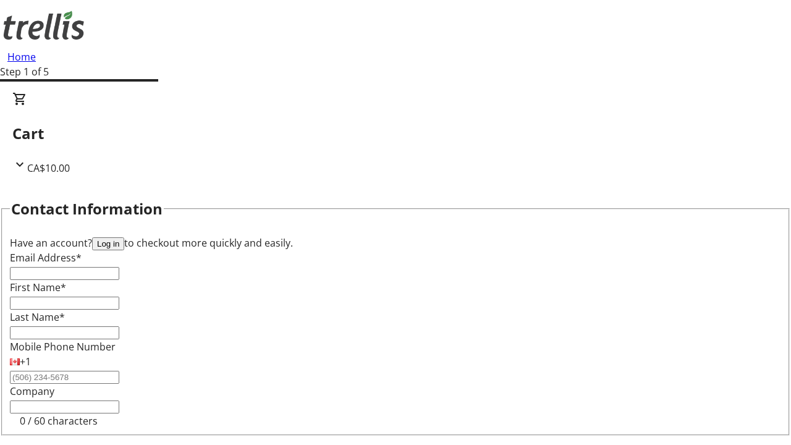  Describe the element at coordinates (87, 209) in the screenshot. I see `h2: Contact Information` at that location.